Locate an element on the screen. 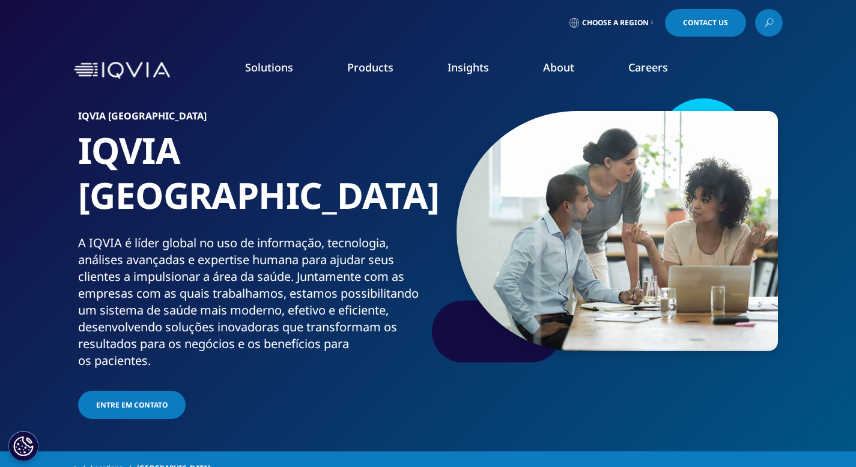 The width and height of the screenshot is (856, 467). button: Cookies Settings is located at coordinates (23, 446).